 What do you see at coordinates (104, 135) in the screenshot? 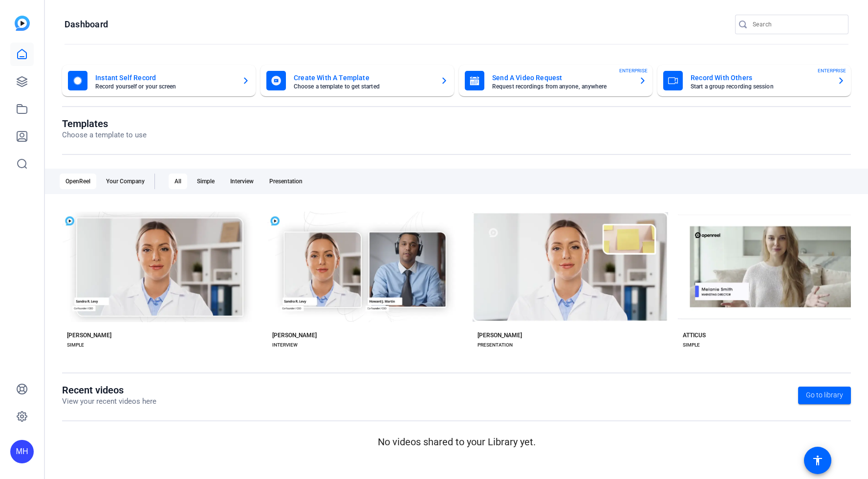
I see `p: Choose a template to use` at bounding box center [104, 135].